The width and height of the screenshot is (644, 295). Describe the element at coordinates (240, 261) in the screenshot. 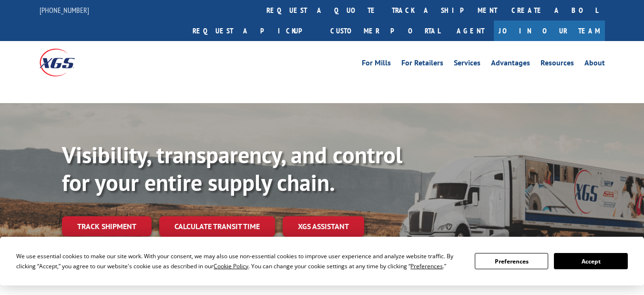

I see `div: We use essential cookies to make our site work. With your consent, we may also use non-essential ...` at that location.